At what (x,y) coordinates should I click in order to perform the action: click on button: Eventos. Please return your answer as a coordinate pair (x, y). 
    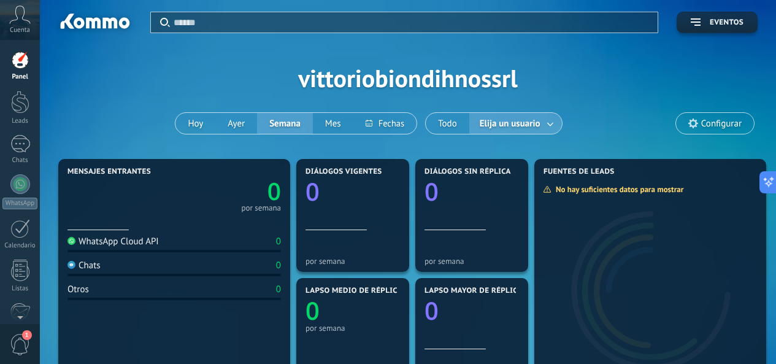
    Looking at the image, I should click on (717, 22).